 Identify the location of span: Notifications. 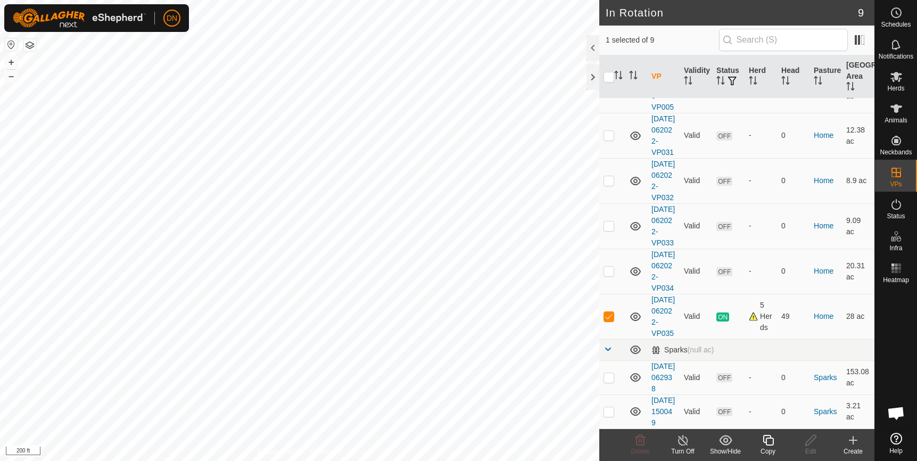
(896, 56).